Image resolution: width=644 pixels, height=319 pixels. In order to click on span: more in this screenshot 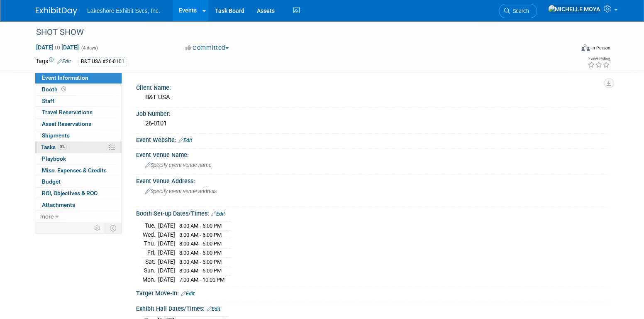, I will do `click(47, 216)`.